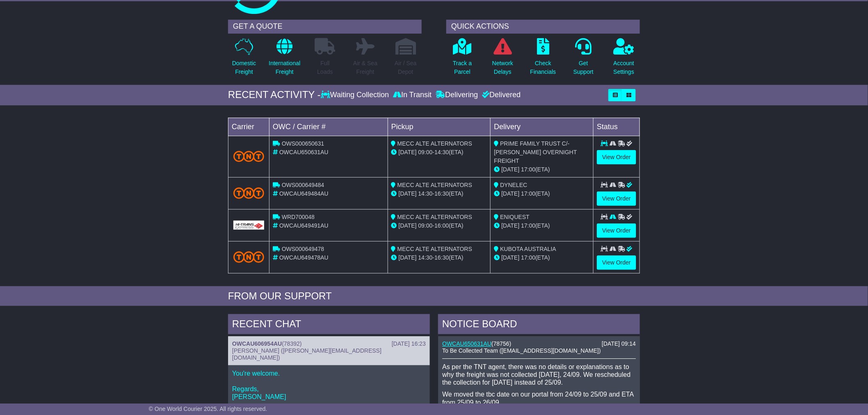  Describe the element at coordinates (515, 217) in the screenshot. I see `span: ENIQUEST` at that location.